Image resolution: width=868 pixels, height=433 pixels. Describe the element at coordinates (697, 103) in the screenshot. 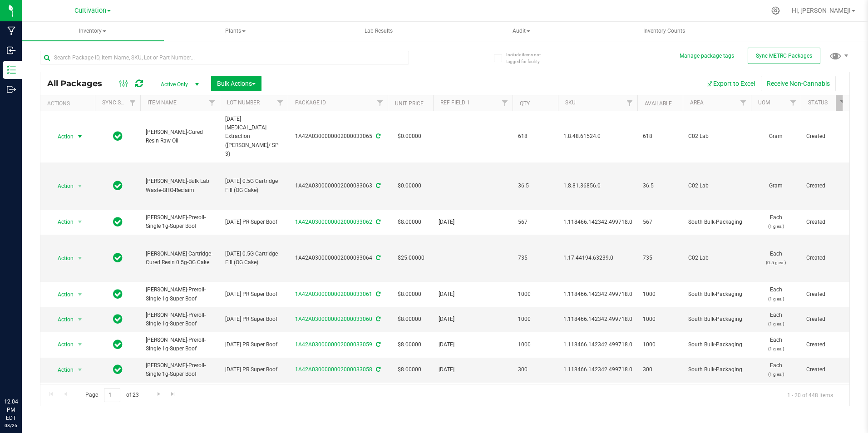

I see `a: Area` at that location.